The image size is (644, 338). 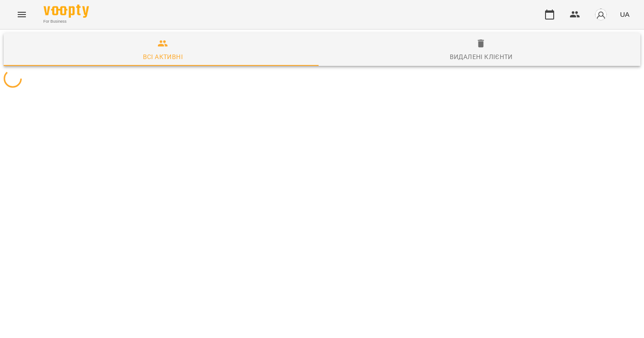 What do you see at coordinates (601, 14) in the screenshot?
I see `img: avatar_s.png` at bounding box center [601, 14].